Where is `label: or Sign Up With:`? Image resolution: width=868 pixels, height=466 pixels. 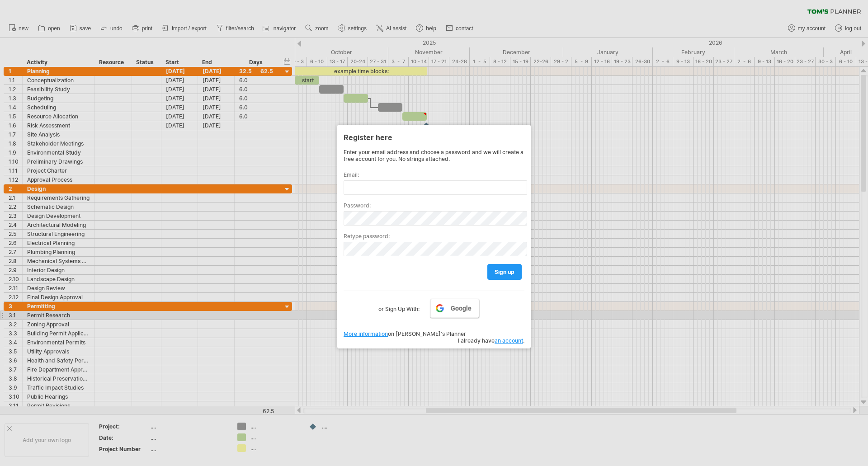
label: or Sign Up With: is located at coordinates (399, 306).